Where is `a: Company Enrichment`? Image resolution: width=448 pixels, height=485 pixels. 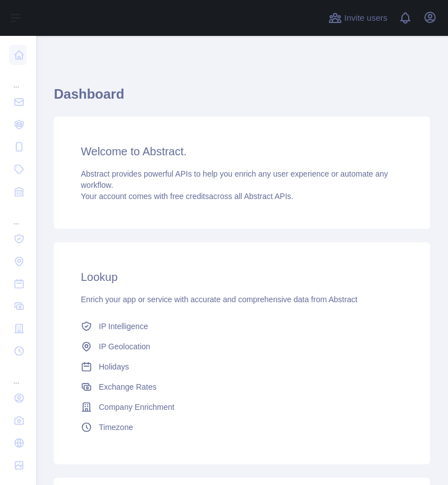
a: Company Enrichment is located at coordinates (242, 407).